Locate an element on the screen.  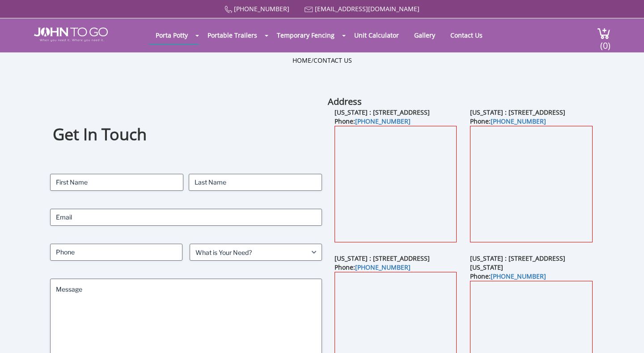
input: Email is located at coordinates (186, 217).